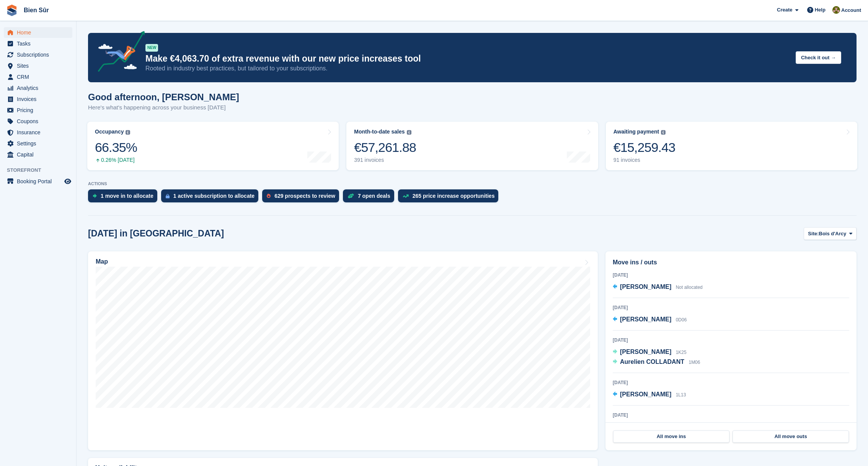 The height and width of the screenshot is (466, 868). What do you see at coordinates (305, 196) in the screenshot?
I see `div: 629 prospects to review` at bounding box center [305, 196].